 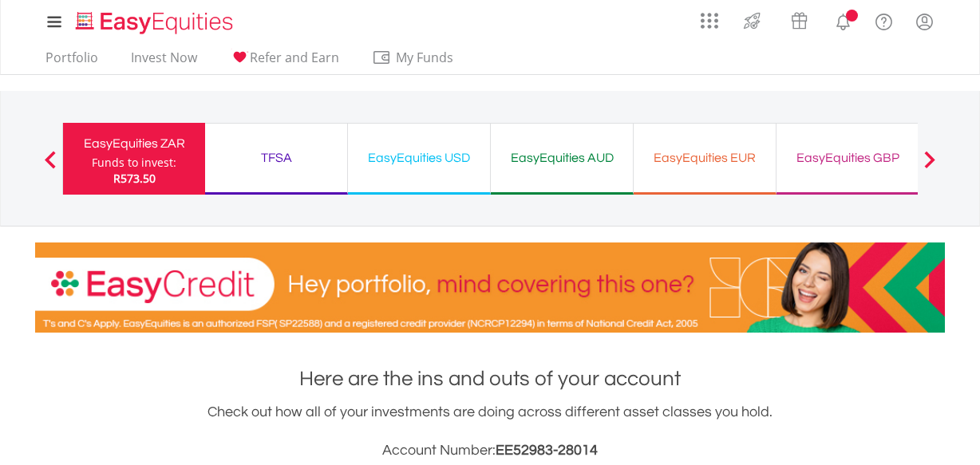 I want to click on div: EasyEquities ZAR, so click(x=134, y=144).